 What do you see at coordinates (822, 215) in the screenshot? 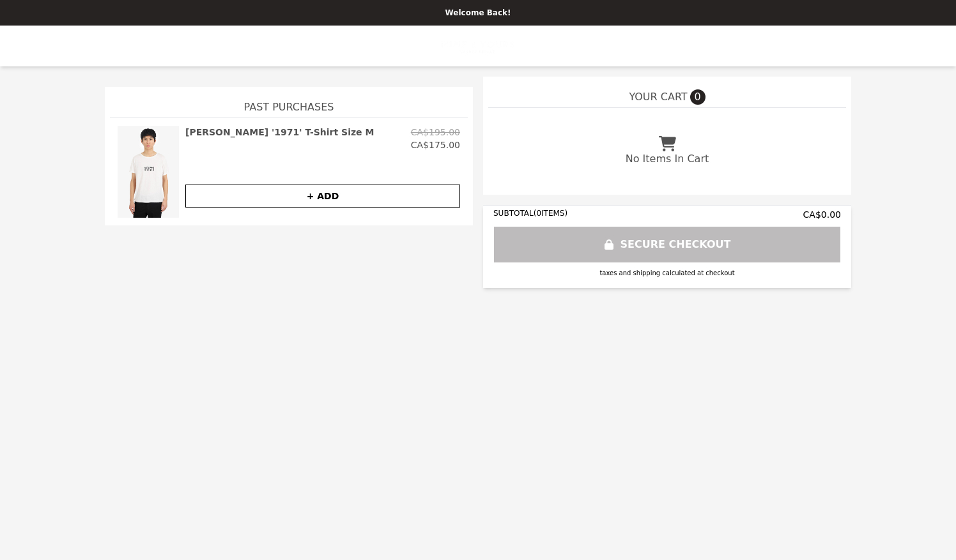
I see `span: CA$0.00` at bounding box center [822, 215].